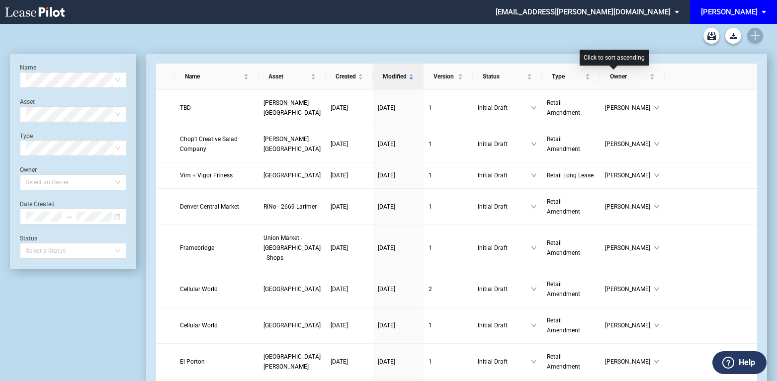 This screenshot has height=381, width=777. Describe the element at coordinates (186, 108) in the screenshot. I see `span: TBD` at that location.